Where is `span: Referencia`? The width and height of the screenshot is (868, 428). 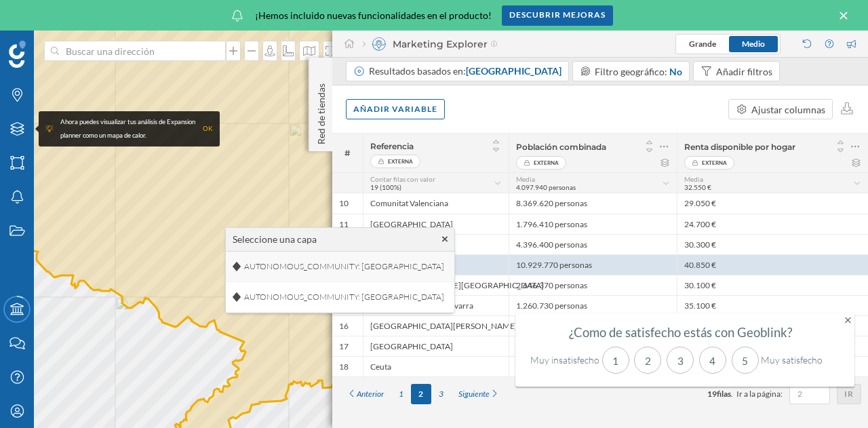
span: Referencia is located at coordinates (392, 146).